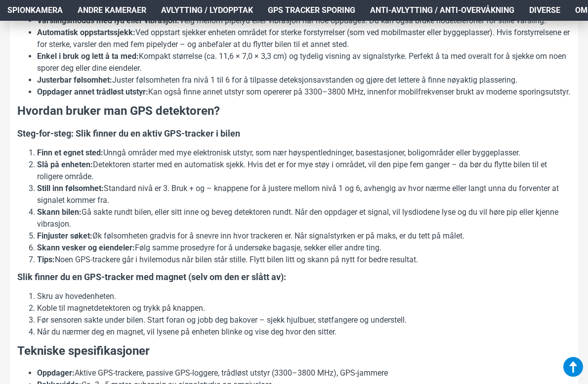 The height and width of the screenshot is (384, 588). Describe the element at coordinates (304, 320) in the screenshot. I see `li: Før sensoren sakte under bilen. Start foran og jobb deg bakover – sjekk hjulbuer, støtfangere og ...` at that location.